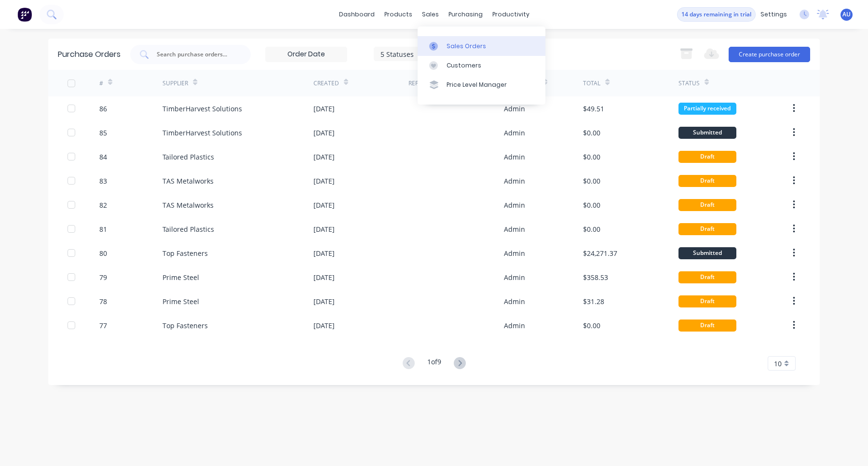 The height and width of the screenshot is (466, 868). Describe the element at coordinates (707, 109) in the screenshot. I see `div: Partially received` at that location.